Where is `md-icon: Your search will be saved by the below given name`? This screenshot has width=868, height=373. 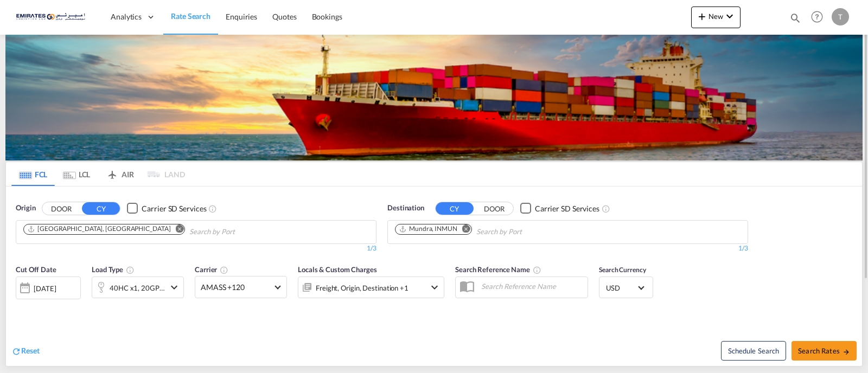 md-icon: Your search will be saved by the below given name is located at coordinates (537, 270).